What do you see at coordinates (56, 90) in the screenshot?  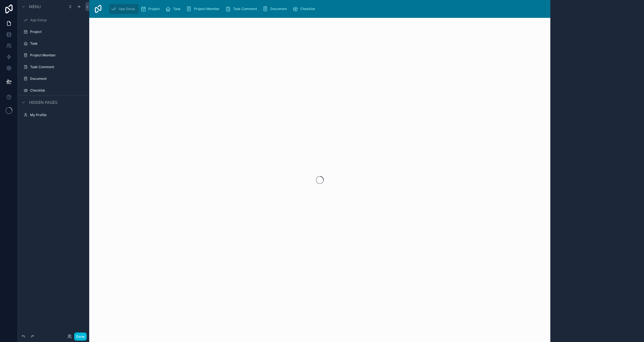 I see `label: Checklist` at bounding box center [56, 90].